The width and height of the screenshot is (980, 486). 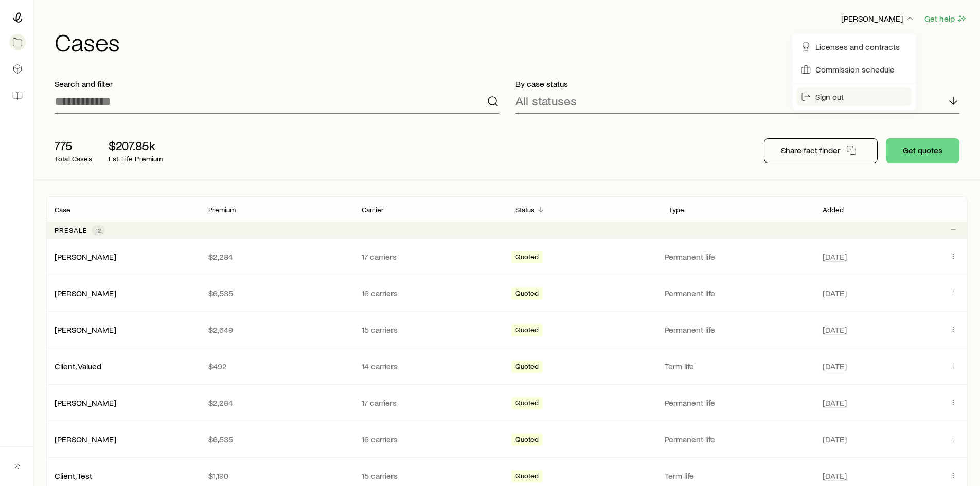 What do you see at coordinates (73, 475) in the screenshot?
I see `div: Client, Test` at bounding box center [73, 475].